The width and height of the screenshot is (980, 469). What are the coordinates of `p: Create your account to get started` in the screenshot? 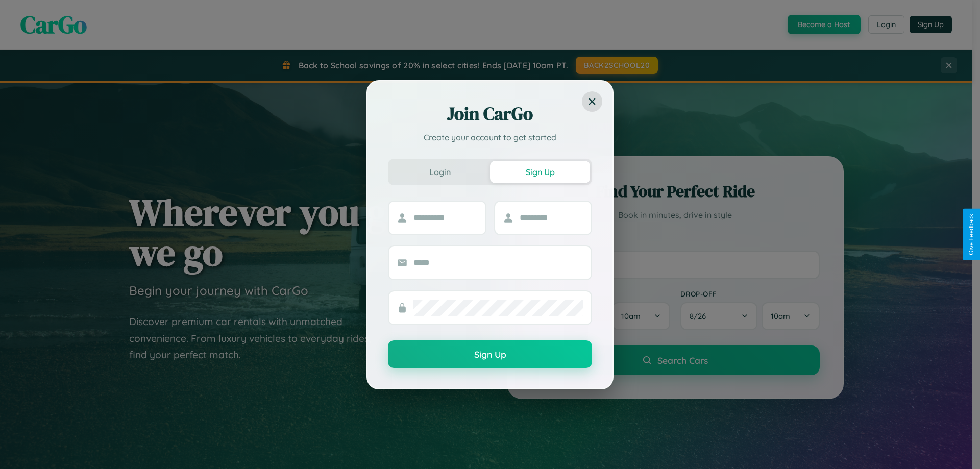 It's located at (490, 137).